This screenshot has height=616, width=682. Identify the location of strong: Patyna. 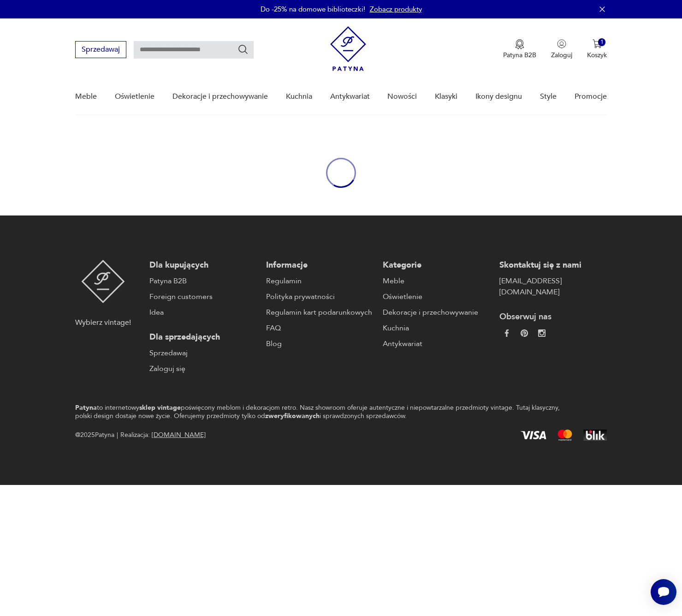
(86, 407).